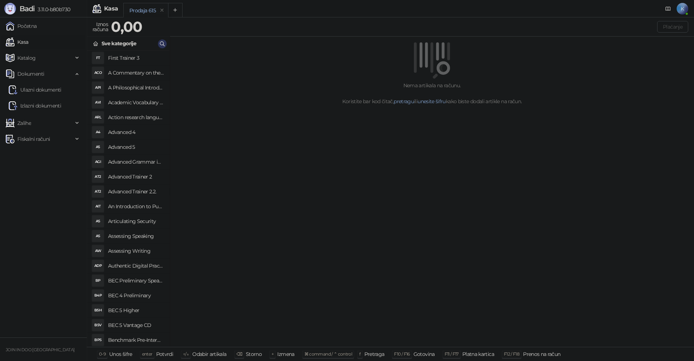 This screenshot has height=361, width=694. Describe the element at coordinates (136, 102) in the screenshot. I see `h4: Academic Vocabulary in Use` at that location.